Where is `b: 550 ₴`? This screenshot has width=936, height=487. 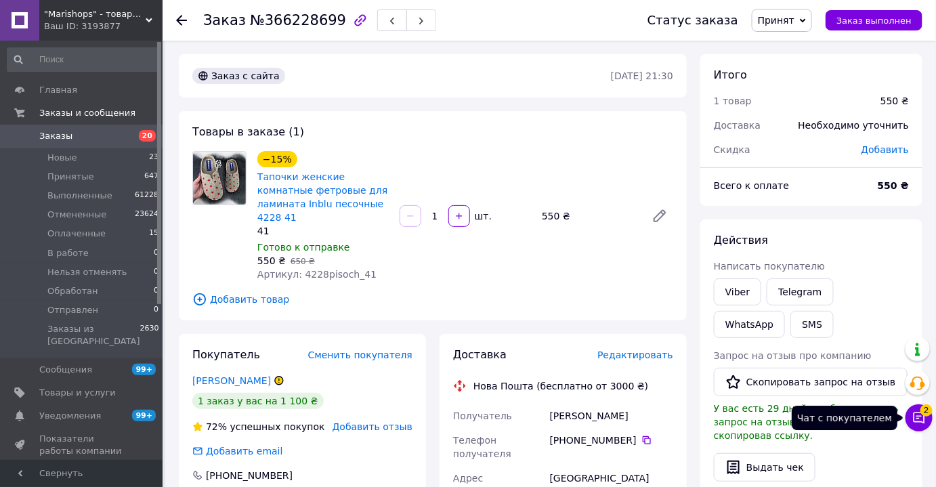
b: 550 ₴ is located at coordinates (893, 186).